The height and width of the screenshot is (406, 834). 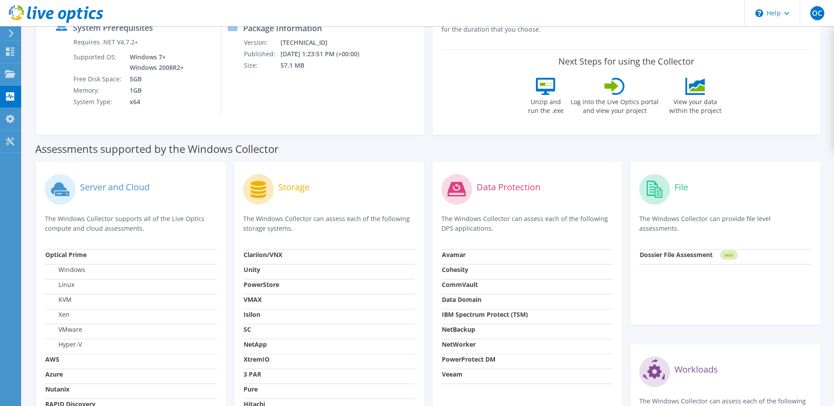 I want to click on tspan: NEW!, so click(x=729, y=255).